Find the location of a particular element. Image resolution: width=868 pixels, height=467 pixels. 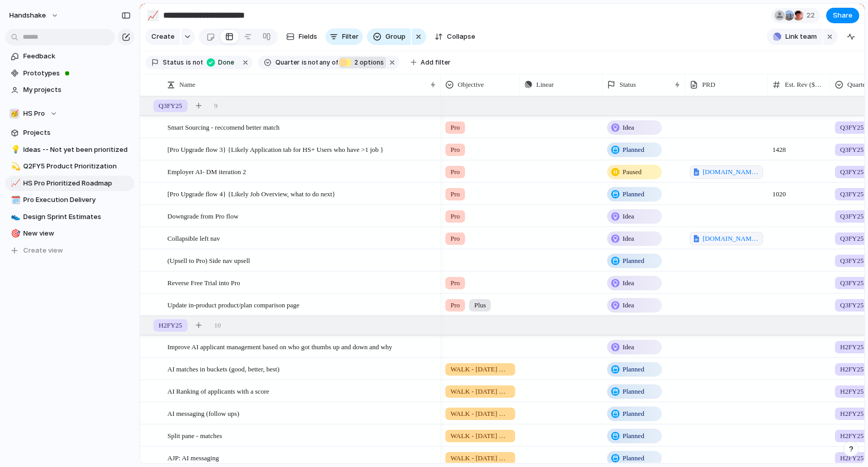

span: PRD is located at coordinates (708, 84).